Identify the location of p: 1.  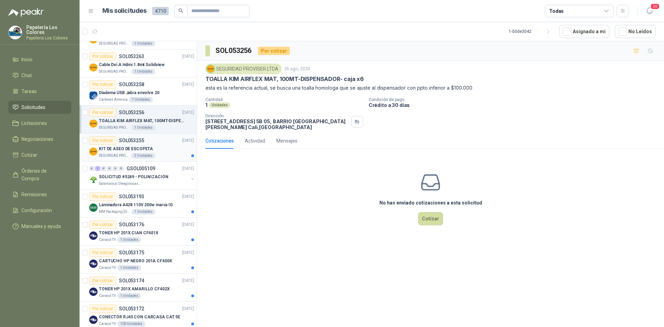
(207, 105).